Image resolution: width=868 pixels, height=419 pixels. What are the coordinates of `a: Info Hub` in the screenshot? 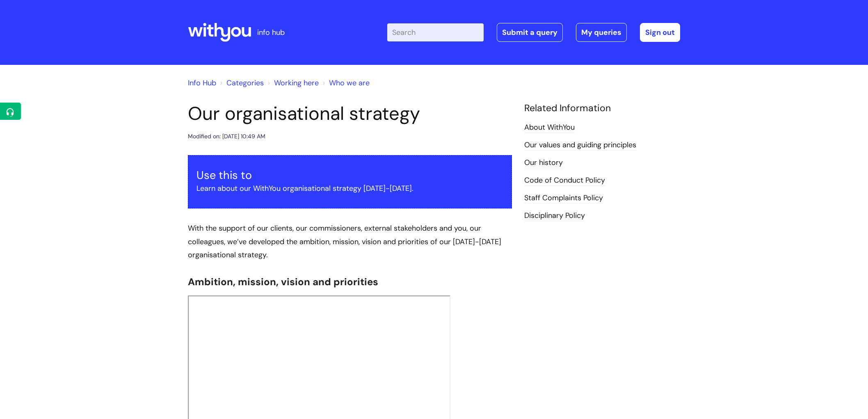 It's located at (201, 83).